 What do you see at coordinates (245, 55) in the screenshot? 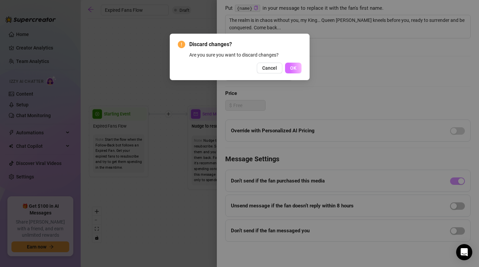
I see `div: Are you sure you want to discard changes?` at bounding box center [245, 55].